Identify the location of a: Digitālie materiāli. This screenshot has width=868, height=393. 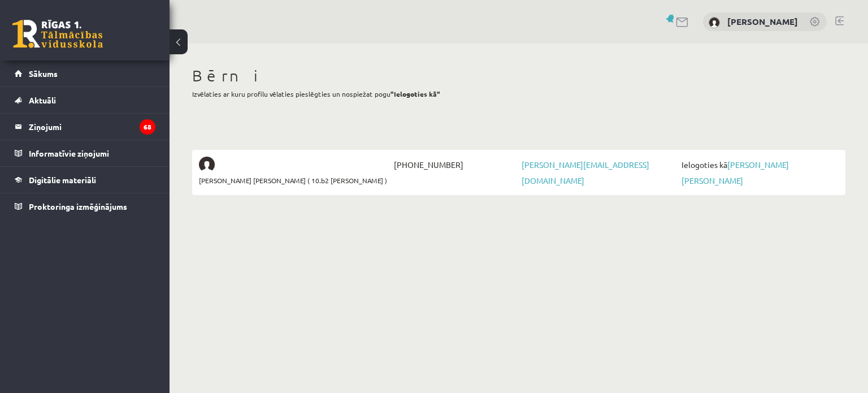
(85, 180).